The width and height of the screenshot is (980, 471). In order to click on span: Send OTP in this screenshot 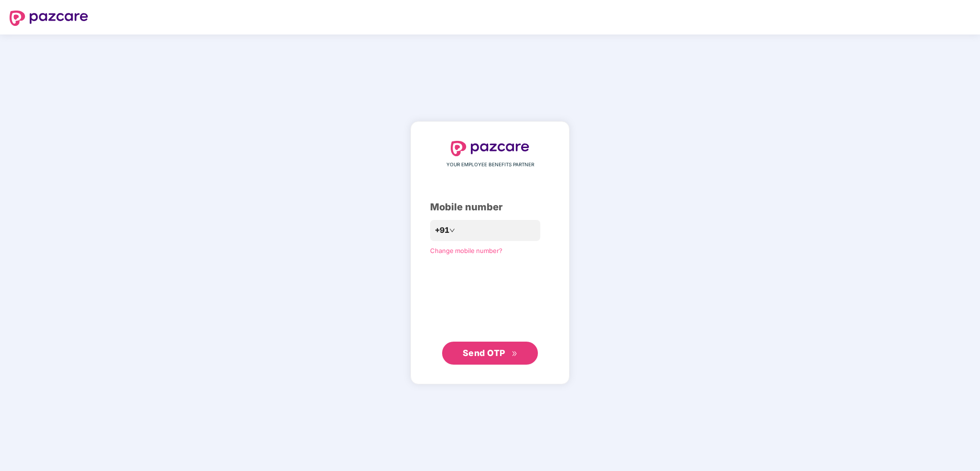, I will do `click(484, 353)`.